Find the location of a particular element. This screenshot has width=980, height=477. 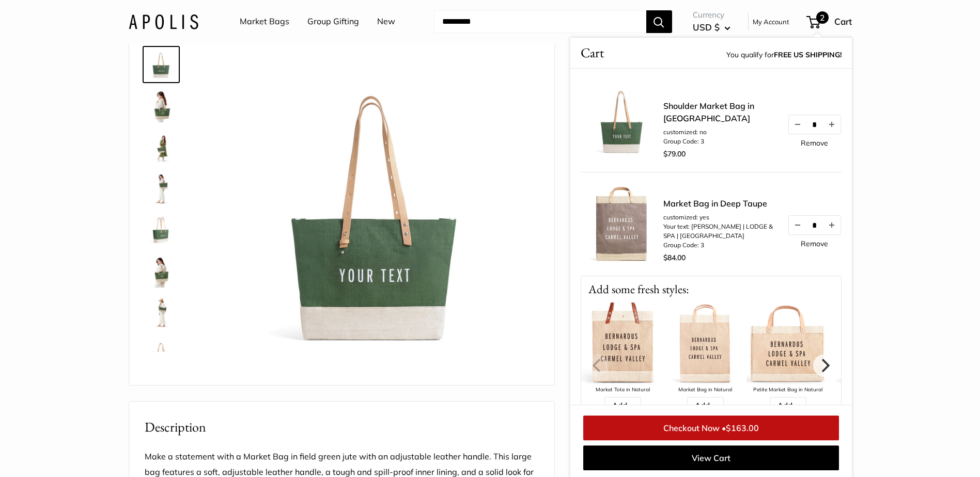

div: Market Tote in Natural is located at coordinates (623, 390).